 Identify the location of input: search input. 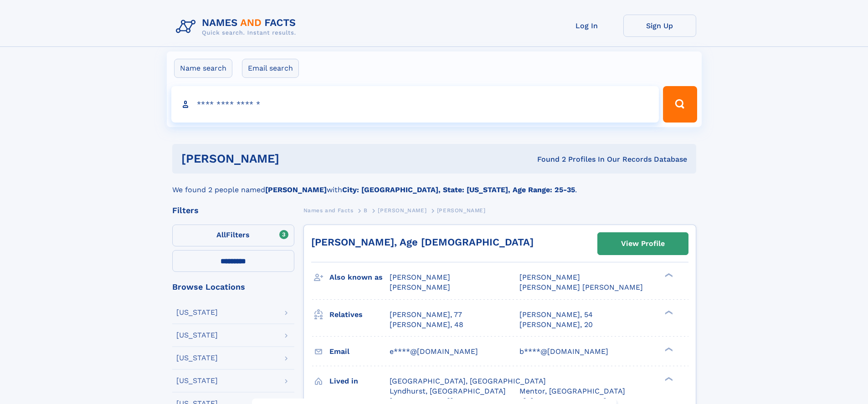
(415, 104).